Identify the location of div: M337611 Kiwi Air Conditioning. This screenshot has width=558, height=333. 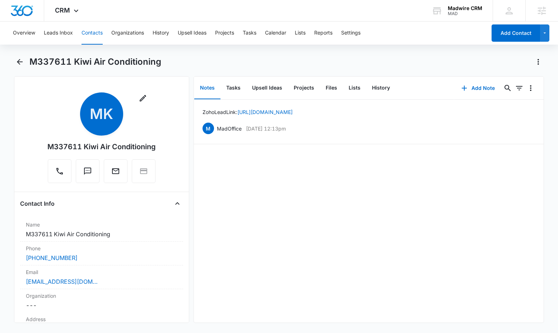
(102, 147).